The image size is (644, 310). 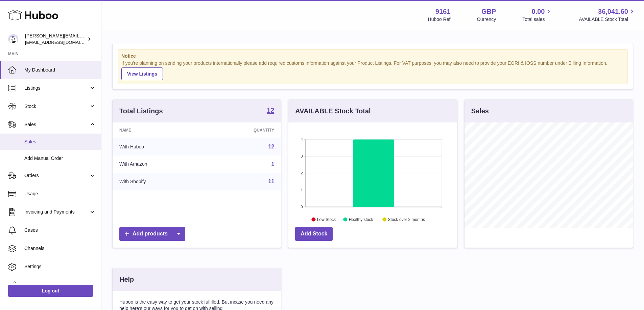 What do you see at coordinates (271, 181) in the screenshot?
I see `a: 11` at bounding box center [271, 181].